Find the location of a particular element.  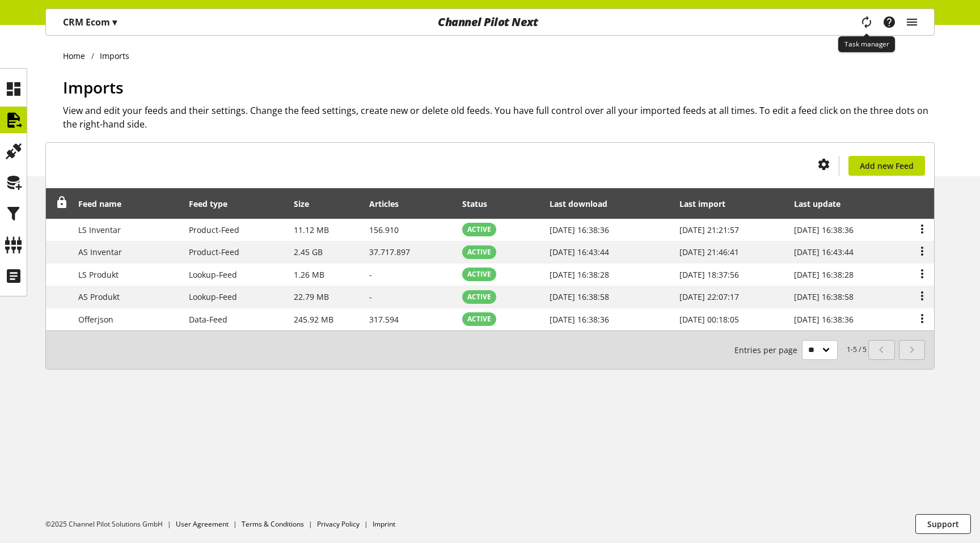

span: Data-Feed is located at coordinates (209, 319).